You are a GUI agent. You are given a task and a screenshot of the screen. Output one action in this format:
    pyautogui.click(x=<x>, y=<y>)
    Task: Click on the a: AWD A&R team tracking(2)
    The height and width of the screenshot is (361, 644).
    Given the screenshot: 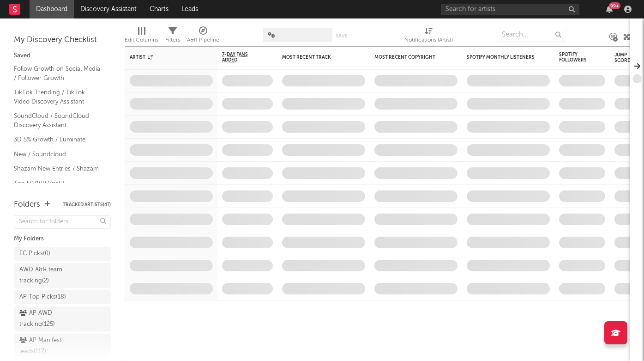 What is the action you would take?
    pyautogui.click(x=62, y=276)
    